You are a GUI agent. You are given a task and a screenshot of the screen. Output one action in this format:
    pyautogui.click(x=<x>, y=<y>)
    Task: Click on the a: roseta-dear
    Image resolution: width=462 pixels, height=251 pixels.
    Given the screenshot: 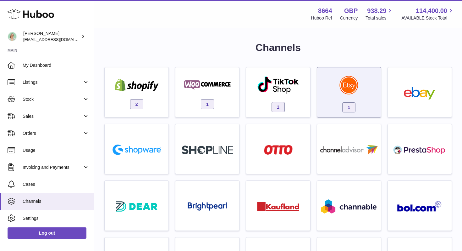 What is the action you would take?
    pyautogui.click(x=136, y=205)
    